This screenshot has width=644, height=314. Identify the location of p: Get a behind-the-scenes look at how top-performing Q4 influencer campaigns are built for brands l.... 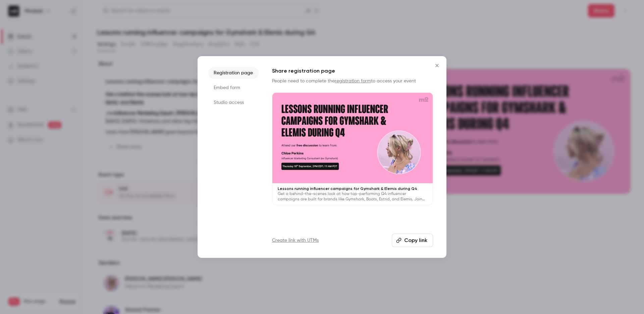
(353, 197).